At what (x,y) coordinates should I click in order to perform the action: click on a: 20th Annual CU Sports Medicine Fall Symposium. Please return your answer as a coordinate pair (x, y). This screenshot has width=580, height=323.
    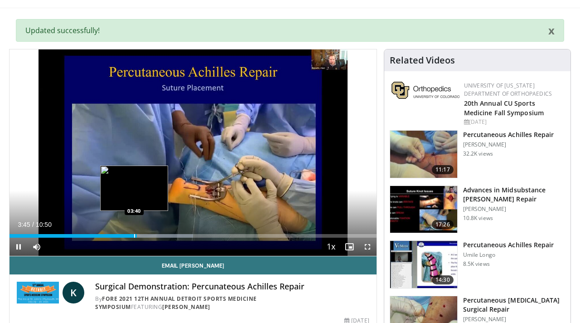
    Looking at the image, I should click on (504, 108).